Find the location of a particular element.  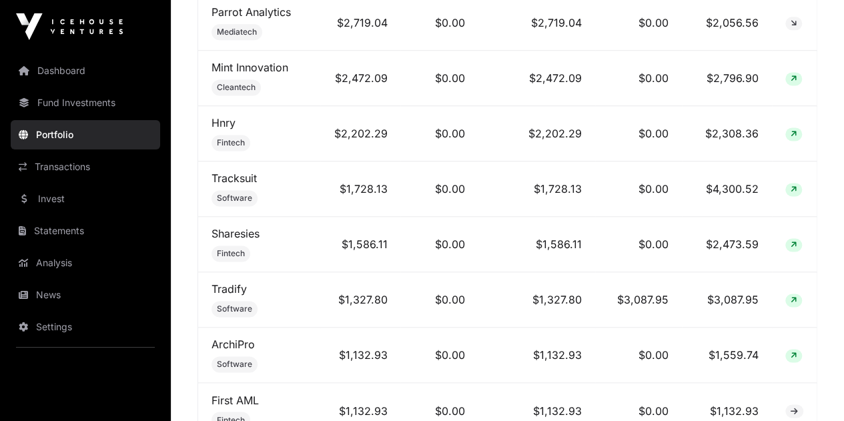

td: $2,308.36 is located at coordinates (726, 133).